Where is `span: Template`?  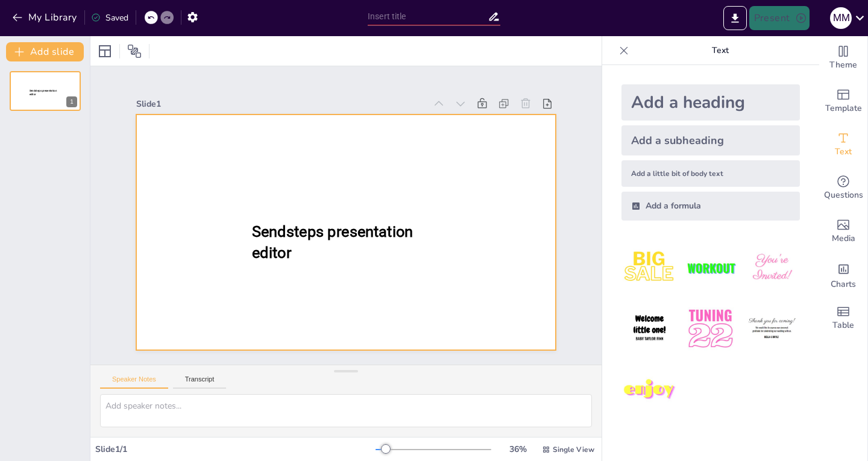 span: Template is located at coordinates (843, 108).